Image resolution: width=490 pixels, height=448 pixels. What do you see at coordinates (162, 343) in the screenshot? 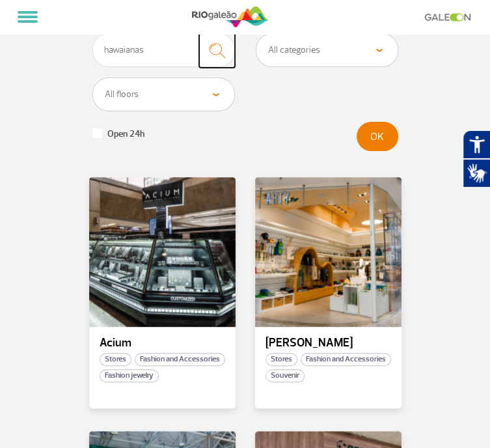
I see `p: Acium` at bounding box center [162, 343].